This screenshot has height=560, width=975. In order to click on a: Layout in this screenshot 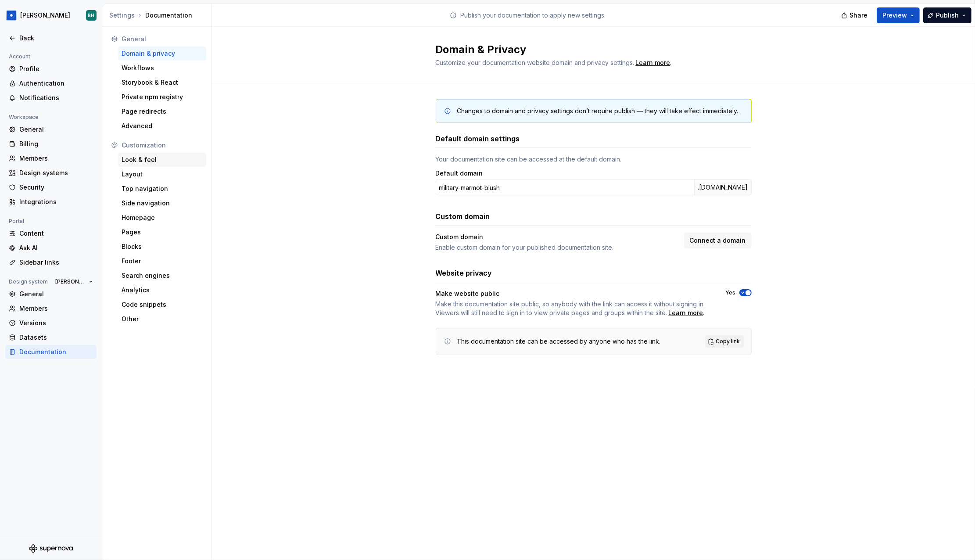, I will do `click(162, 174)`.